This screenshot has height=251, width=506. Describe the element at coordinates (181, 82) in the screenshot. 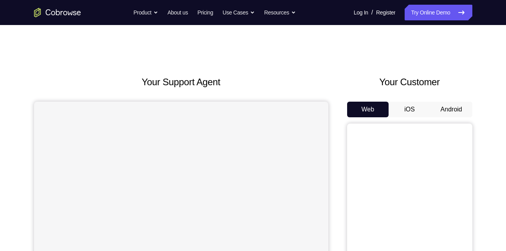

I see `h2: Your Support Agent` at that location.